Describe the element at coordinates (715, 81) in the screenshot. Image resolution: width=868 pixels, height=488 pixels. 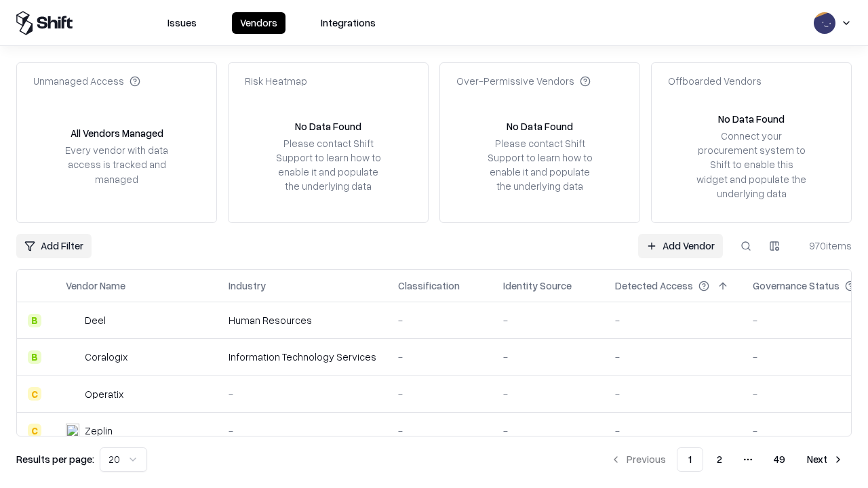
I see `div: Offboarded Vendors` at that location.